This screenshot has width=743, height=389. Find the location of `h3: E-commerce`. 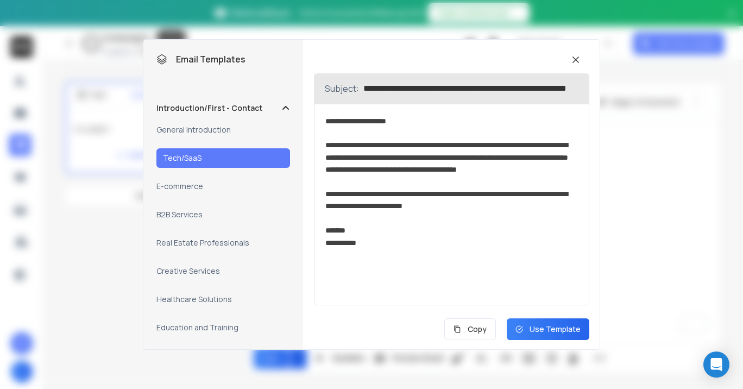

h3: E-commerce is located at coordinates (180, 186).